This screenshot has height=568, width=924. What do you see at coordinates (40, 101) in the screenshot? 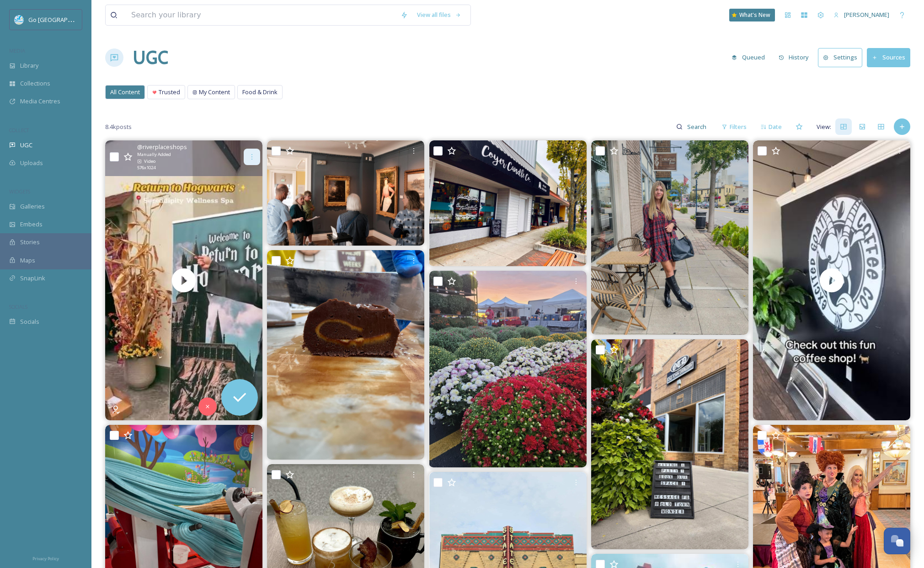
I see `span: Media Centres` at bounding box center [40, 101].